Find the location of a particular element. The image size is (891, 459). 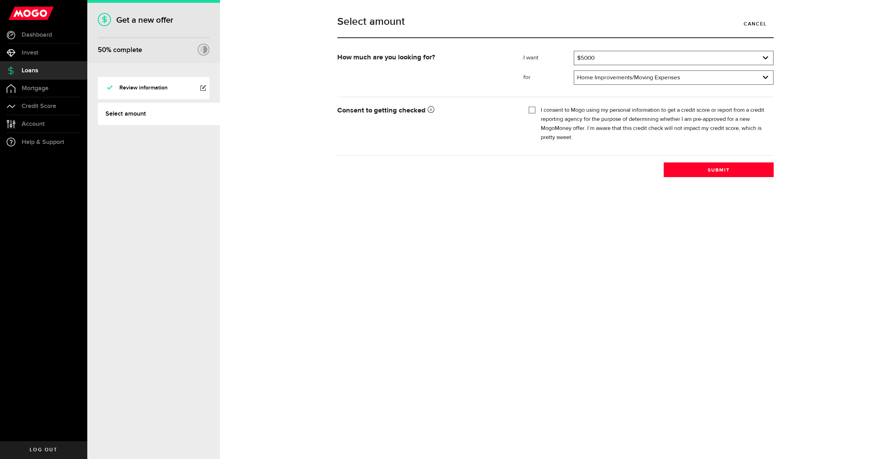

span: Help & Support is located at coordinates (43, 142).